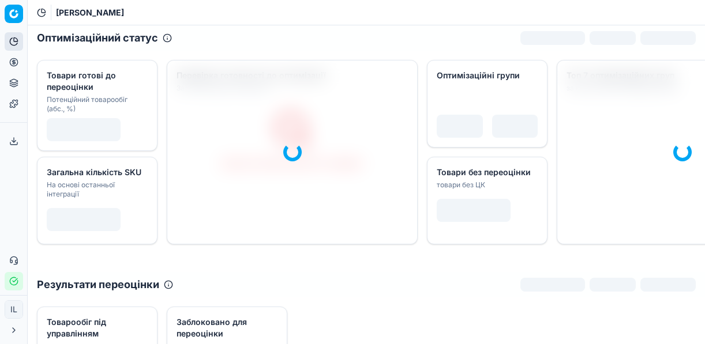 This screenshot has width=705, height=344. I want to click on h2: Оптимізаційний статус, so click(97, 38).